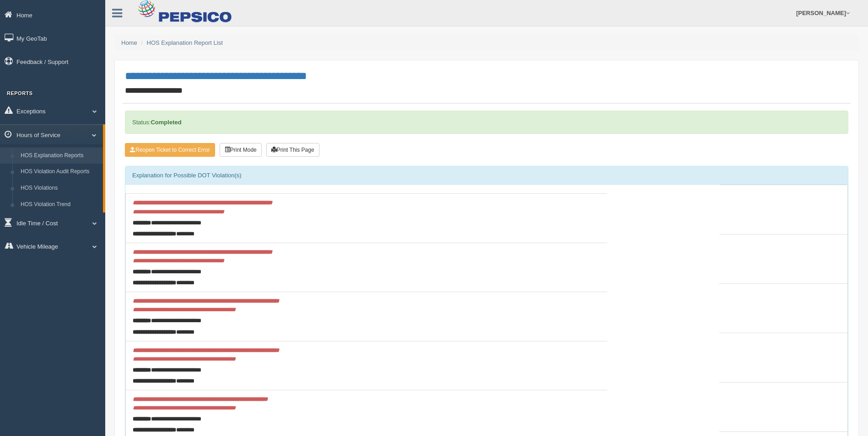 The image size is (868, 436). I want to click on button: Print This Page, so click(293, 150).